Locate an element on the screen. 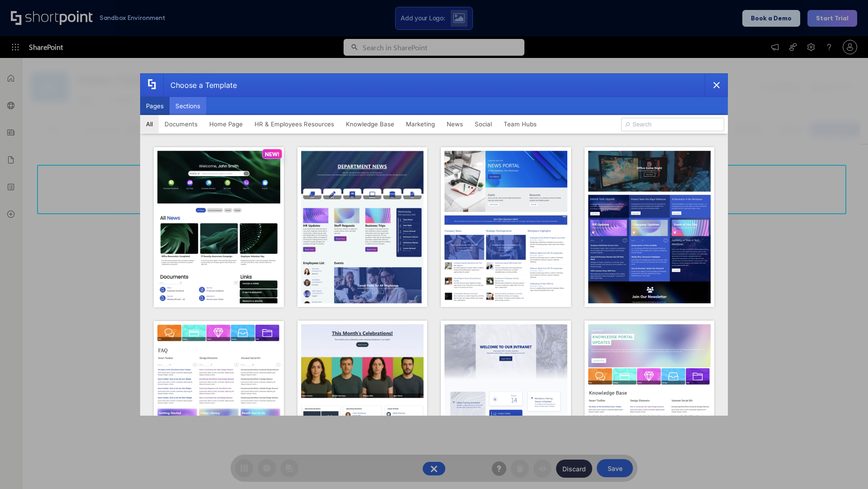  div: Choose a Template is located at coordinates (200, 85).